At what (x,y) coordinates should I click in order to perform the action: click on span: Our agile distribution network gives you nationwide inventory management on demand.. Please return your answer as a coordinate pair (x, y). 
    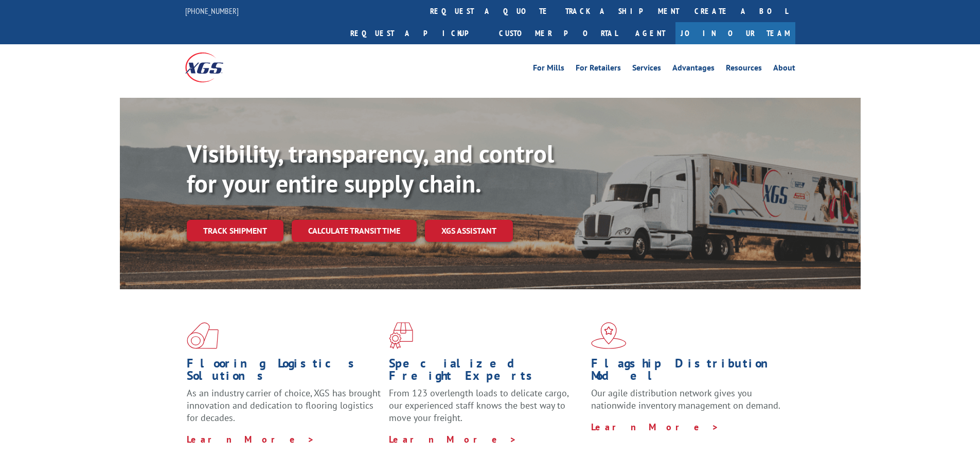
    Looking at the image, I should click on (686, 399).